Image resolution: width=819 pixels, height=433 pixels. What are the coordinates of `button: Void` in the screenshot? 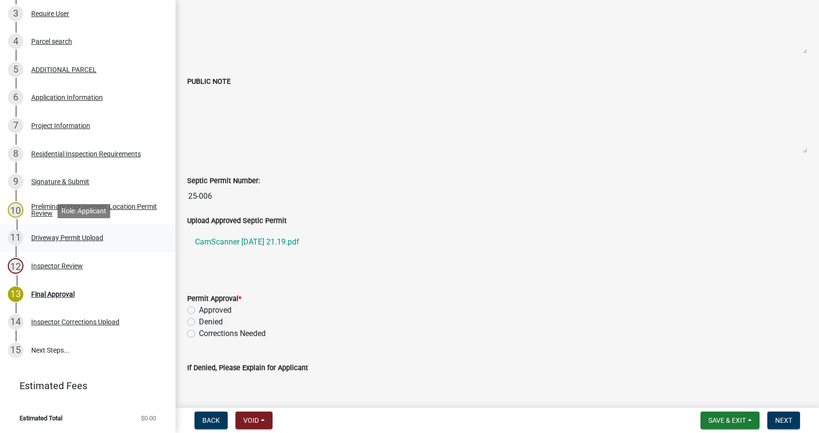 It's located at (254, 421).